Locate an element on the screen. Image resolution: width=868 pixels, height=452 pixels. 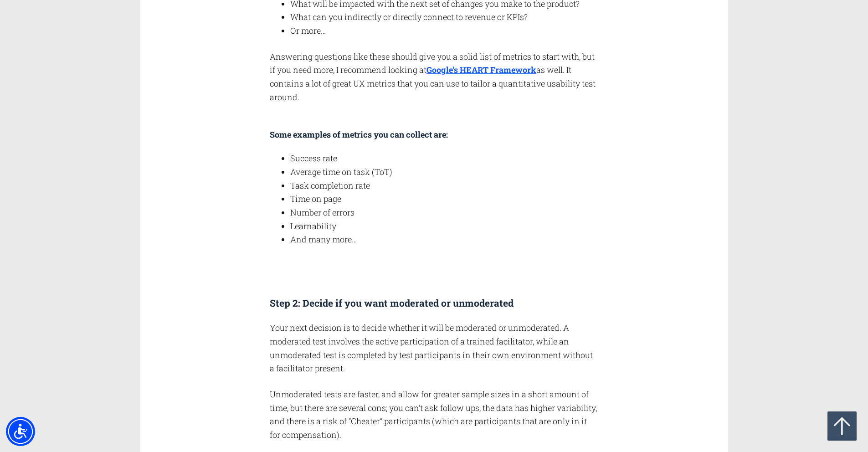
p: Your next decision is to decide whether it will be moderated or unmoderated. A moderated test inv... is located at coordinates (434, 348).